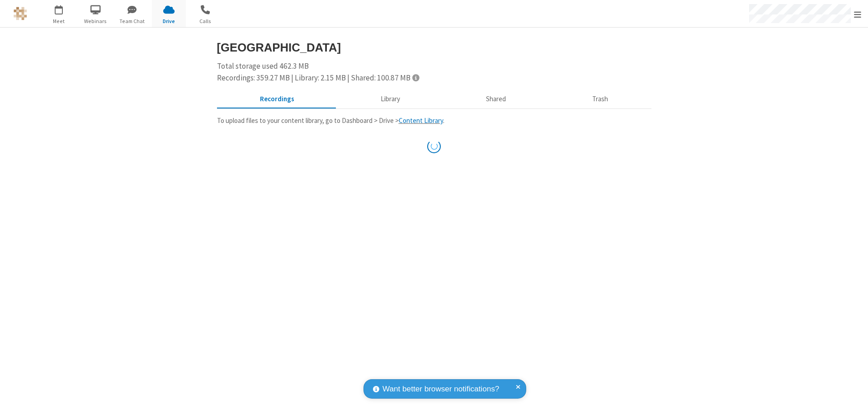 The image size is (868, 414). What do you see at coordinates (59, 21) in the screenshot?
I see `span: Meet` at bounding box center [59, 21].